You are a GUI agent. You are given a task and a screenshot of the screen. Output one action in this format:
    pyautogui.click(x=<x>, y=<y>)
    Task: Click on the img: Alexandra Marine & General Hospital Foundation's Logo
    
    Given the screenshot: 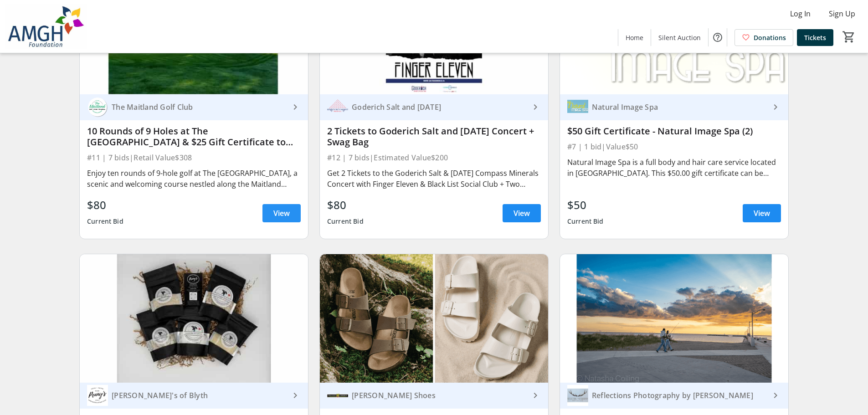 What is the action you would take?
    pyautogui.click(x=46, y=27)
    